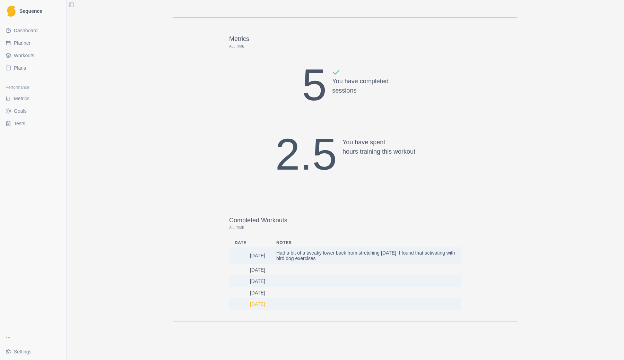 The image size is (624, 360). What do you see at coordinates (306, 154) in the screenshot?
I see `div: 2.5` at bounding box center [306, 154].